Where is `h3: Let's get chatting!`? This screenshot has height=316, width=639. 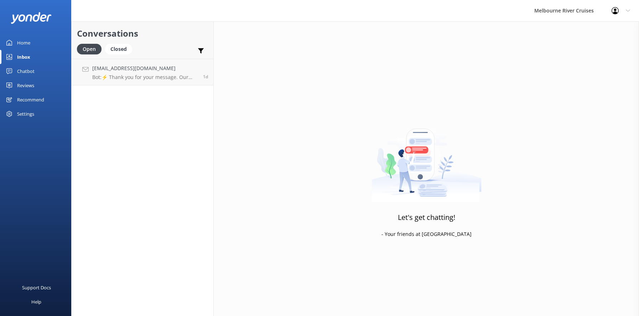 h3: Let's get chatting! is located at coordinates (426, 218).